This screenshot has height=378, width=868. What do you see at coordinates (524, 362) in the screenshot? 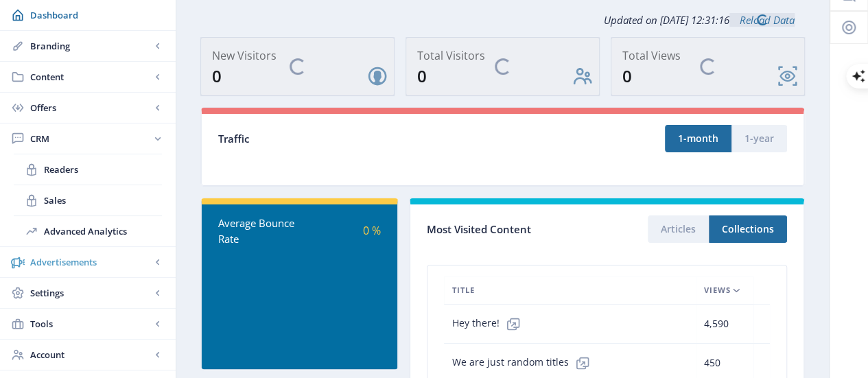
I see `span: We are just random titles` at bounding box center [524, 362].